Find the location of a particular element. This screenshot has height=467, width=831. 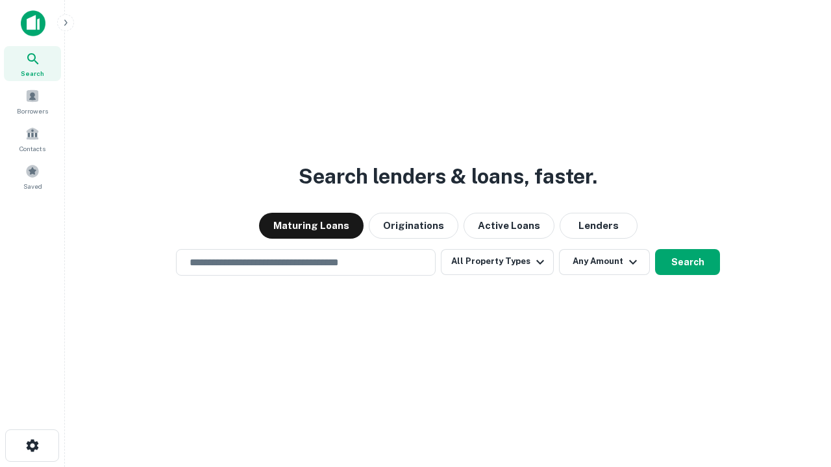

button: Active Loans is located at coordinates (509, 226).